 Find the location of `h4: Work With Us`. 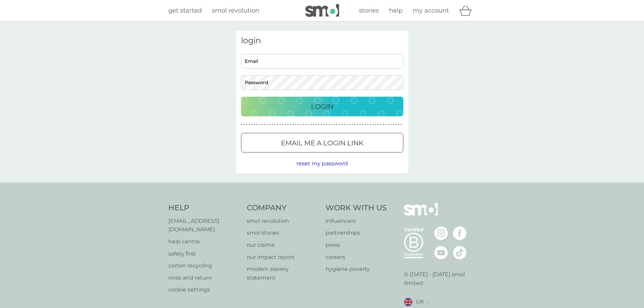

h4: Work With Us is located at coordinates (356, 208).